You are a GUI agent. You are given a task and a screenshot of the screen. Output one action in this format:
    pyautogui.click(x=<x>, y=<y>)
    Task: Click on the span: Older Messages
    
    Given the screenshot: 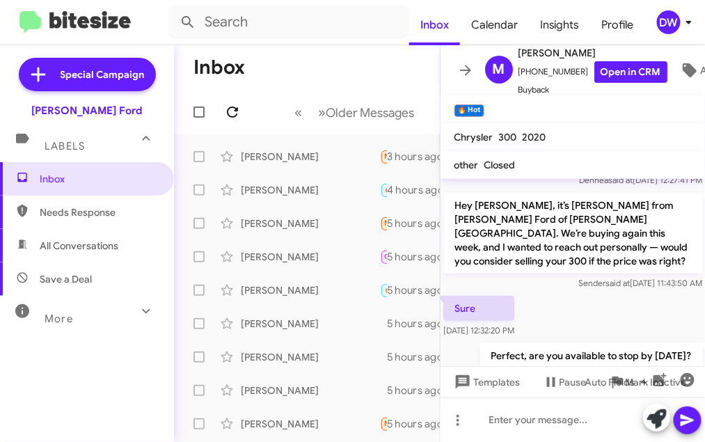 What is the action you would take?
    pyautogui.click(x=370, y=113)
    